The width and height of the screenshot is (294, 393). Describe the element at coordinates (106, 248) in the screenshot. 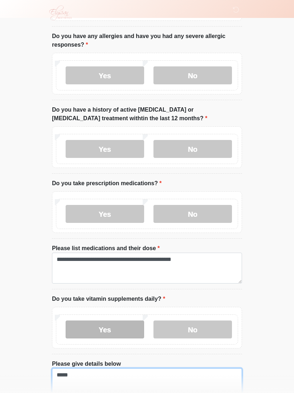

I see `label: Please list medications and their dose` at that location.